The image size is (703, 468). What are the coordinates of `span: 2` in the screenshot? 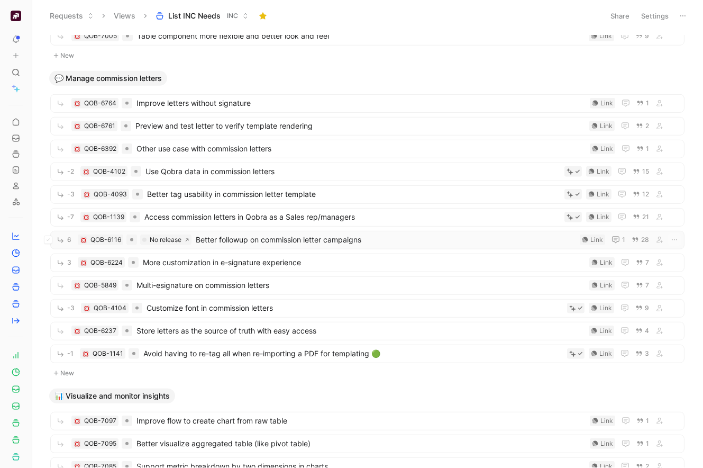 It's located at (647, 126).